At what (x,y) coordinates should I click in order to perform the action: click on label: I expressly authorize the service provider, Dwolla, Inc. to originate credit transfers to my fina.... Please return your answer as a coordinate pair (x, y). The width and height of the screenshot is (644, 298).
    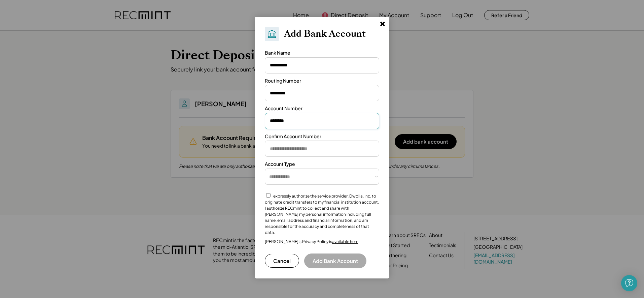
    Looking at the image, I should click on (322, 214).